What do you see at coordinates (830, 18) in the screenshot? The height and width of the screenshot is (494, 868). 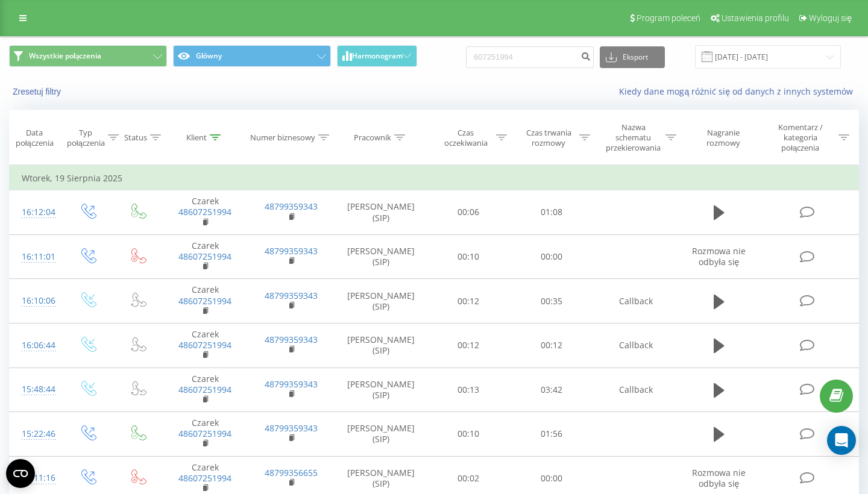 I see `span: Wyloguj się` at bounding box center [830, 18].